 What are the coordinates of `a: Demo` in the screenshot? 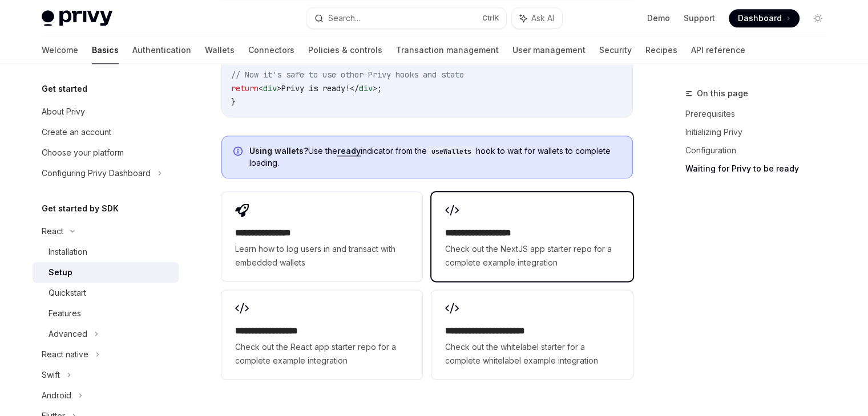 It's located at (659, 18).